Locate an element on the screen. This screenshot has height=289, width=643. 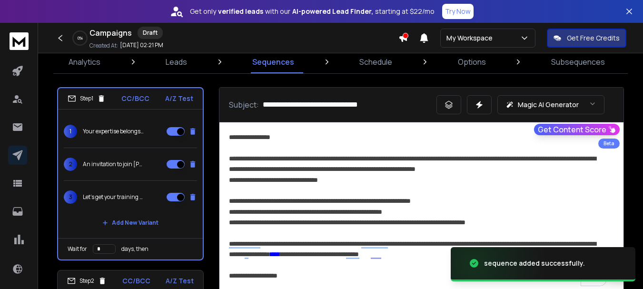
div: Step 1 is located at coordinates (87, 99).